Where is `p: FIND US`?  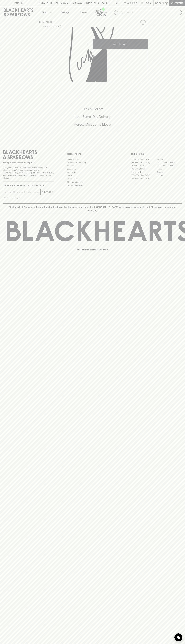
p: FIND US is located at coordinates (18, 3).